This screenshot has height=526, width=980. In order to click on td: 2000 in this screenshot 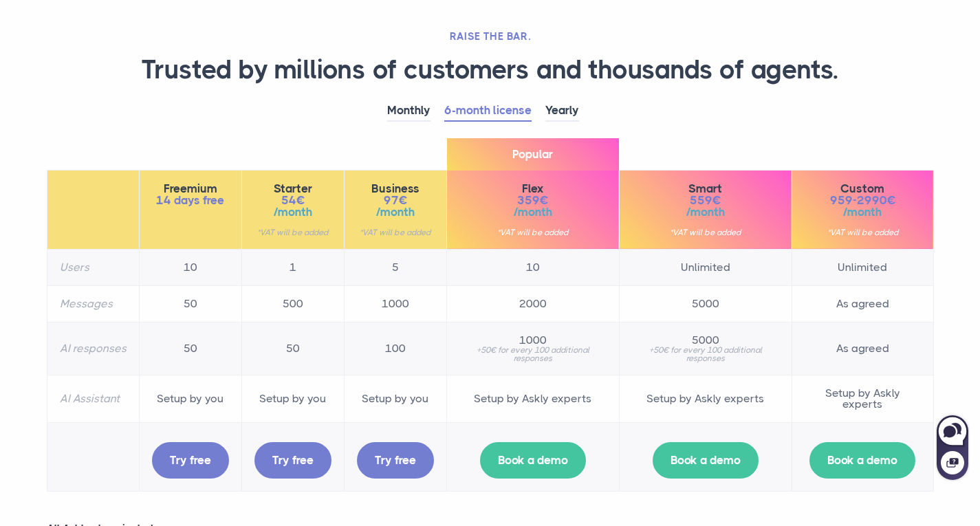, I will do `click(532, 304)`.